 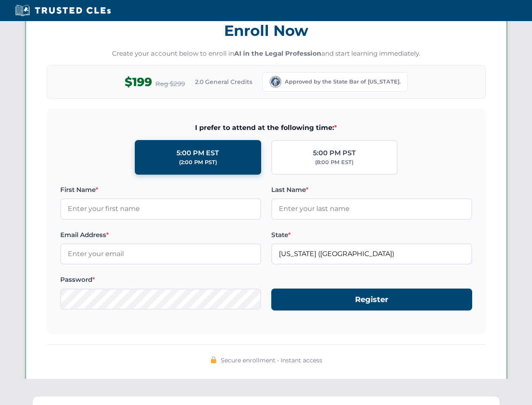 What do you see at coordinates (276, 82) in the screenshot?
I see `img: Nevada Bar` at bounding box center [276, 82].